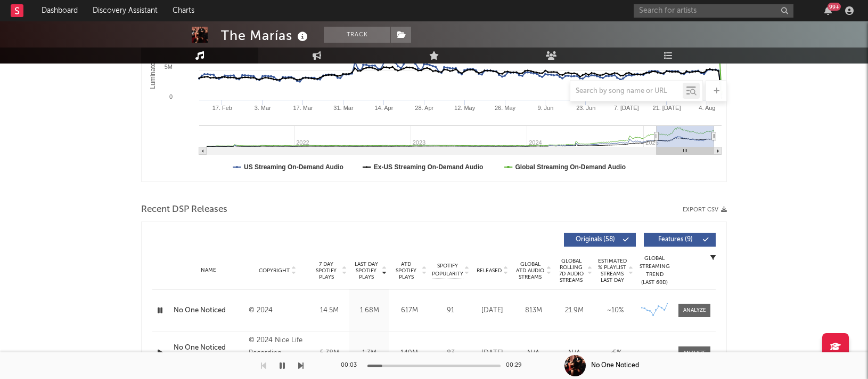  Describe the element at coordinates (615, 311) in the screenshot. I see `div: ~ 10 %` at that location.